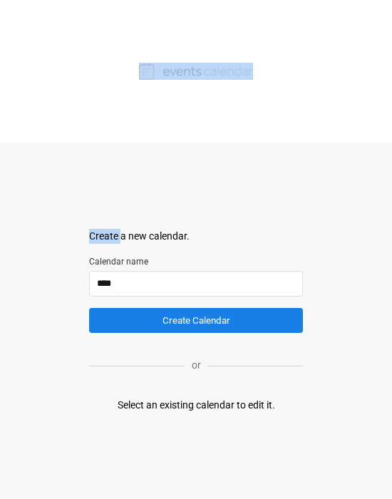  What do you see at coordinates (196, 261) in the screenshot?
I see `label: Calendar name` at bounding box center [196, 261].